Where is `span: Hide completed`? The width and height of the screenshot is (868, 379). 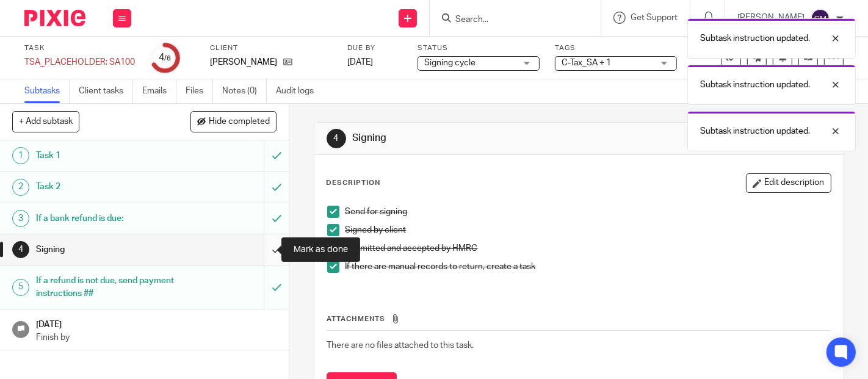
span: Hide completed is located at coordinates (239, 122).